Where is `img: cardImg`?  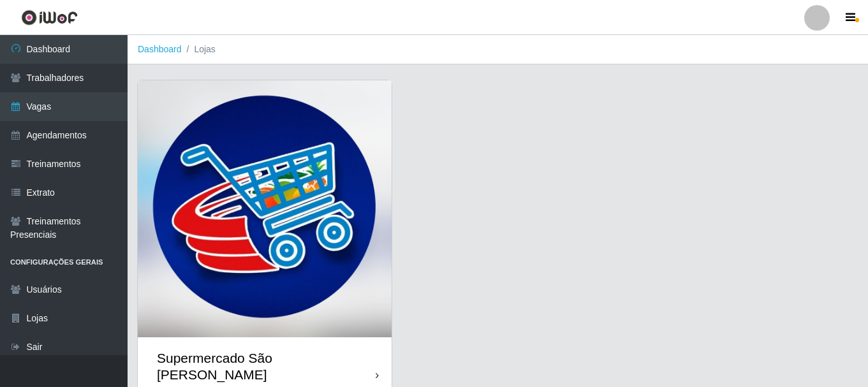 img: cardImg is located at coordinates (265, 209).